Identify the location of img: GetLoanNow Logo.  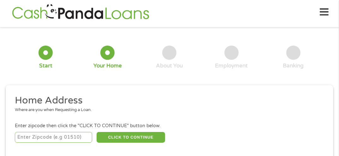
(80, 12).